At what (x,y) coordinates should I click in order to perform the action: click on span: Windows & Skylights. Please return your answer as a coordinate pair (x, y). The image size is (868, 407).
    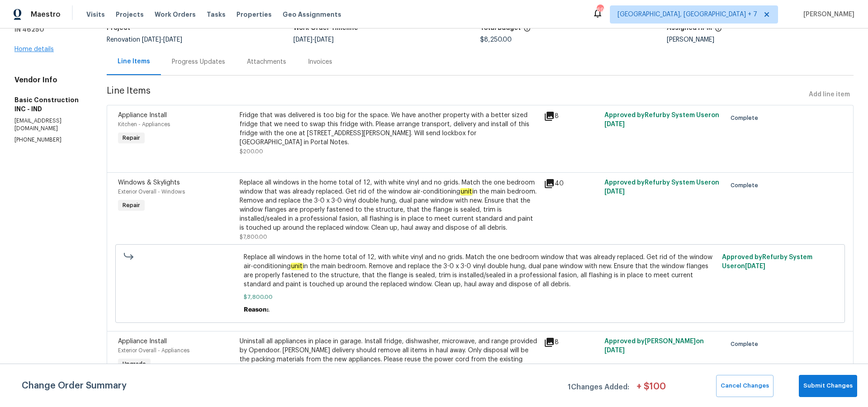
    Looking at the image, I should click on (148, 183).